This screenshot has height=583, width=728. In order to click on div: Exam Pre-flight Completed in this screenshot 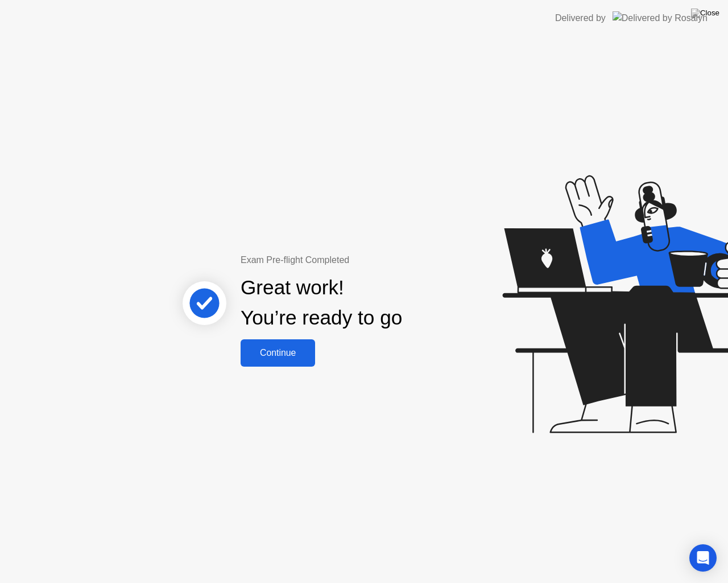, I will do `click(358, 260)`.